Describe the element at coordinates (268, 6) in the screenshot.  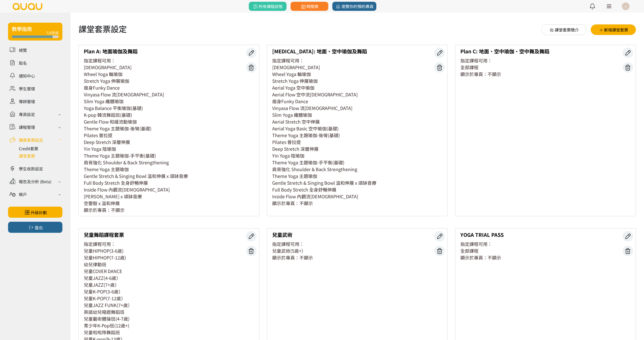
I see `a: 所有課程狀態` at that location.